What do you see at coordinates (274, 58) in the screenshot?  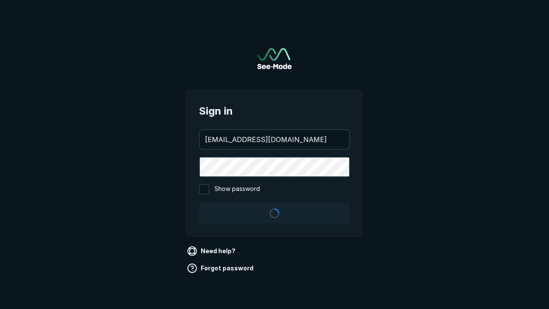 I see `img: See-Mode Logo` at bounding box center [274, 58].